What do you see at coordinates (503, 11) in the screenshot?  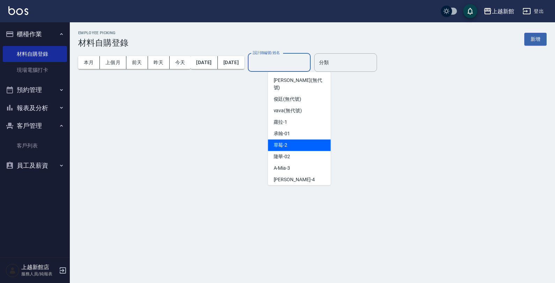 I see `div: 上越新館` at bounding box center [503, 11].